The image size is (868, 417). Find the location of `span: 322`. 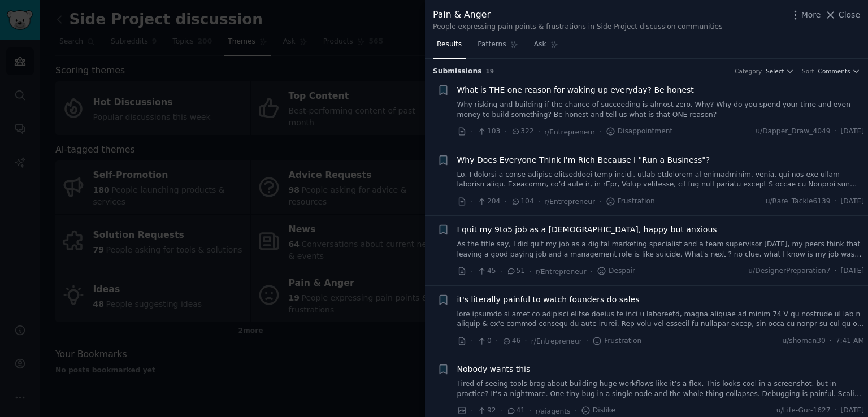

span: 322 is located at coordinates (523, 131).